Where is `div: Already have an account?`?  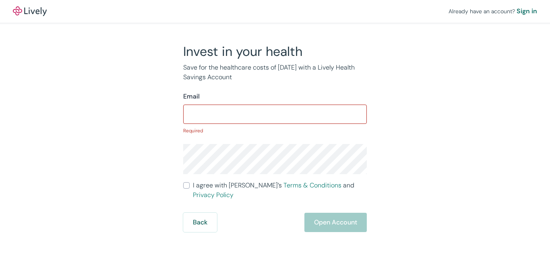 div: Already have an account? is located at coordinates (493, 11).